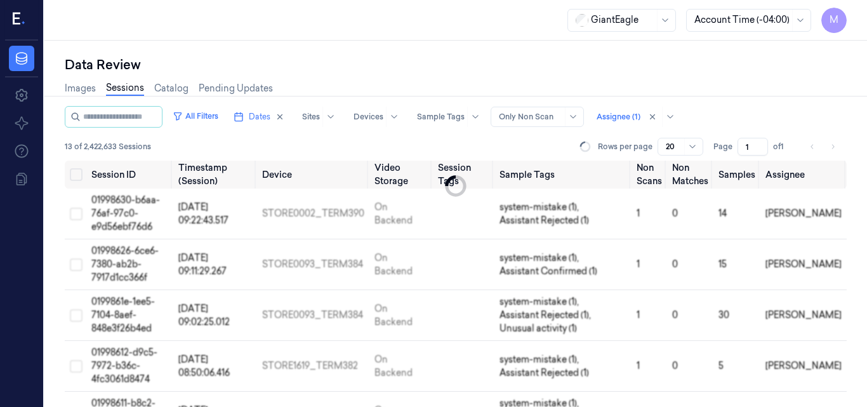 The image size is (867, 407). What do you see at coordinates (125, 264) in the screenshot?
I see `span: 01998626-6ce6-7380-ab2b-7917d1cc366f` at bounding box center [125, 264].